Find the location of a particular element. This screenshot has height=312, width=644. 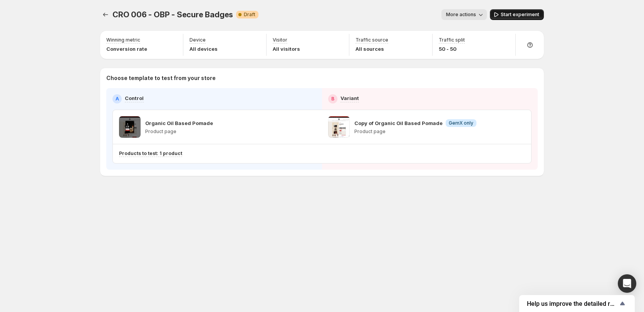

button: Show survey - Help us improve the detailed report for A/B campaigns is located at coordinates (577, 304).